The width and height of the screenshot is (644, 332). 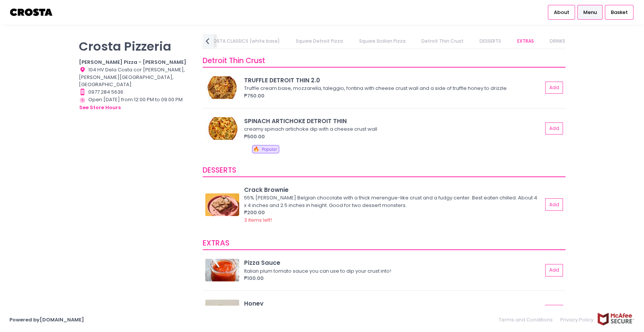 I want to click on span: Menu, so click(x=589, y=13).